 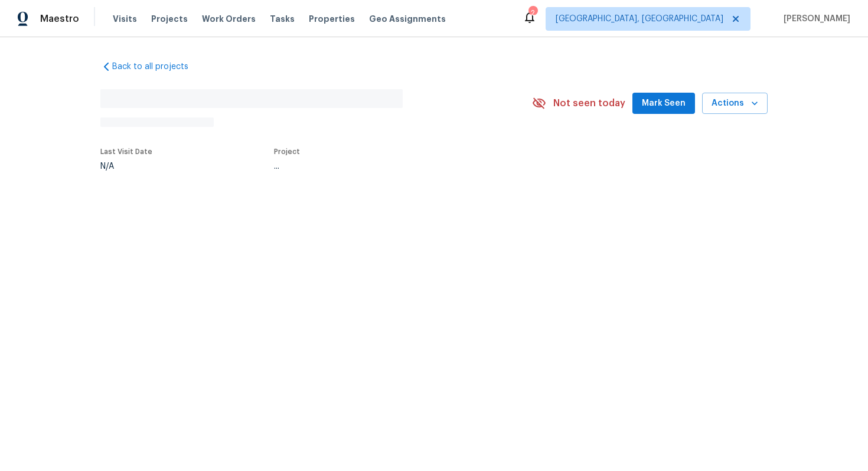 I want to click on button: Mark Seen, so click(x=663, y=103).